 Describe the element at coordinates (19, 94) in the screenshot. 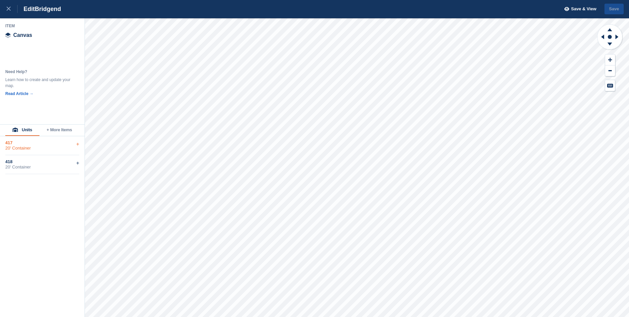

I see `a: Read Article →` at that location.